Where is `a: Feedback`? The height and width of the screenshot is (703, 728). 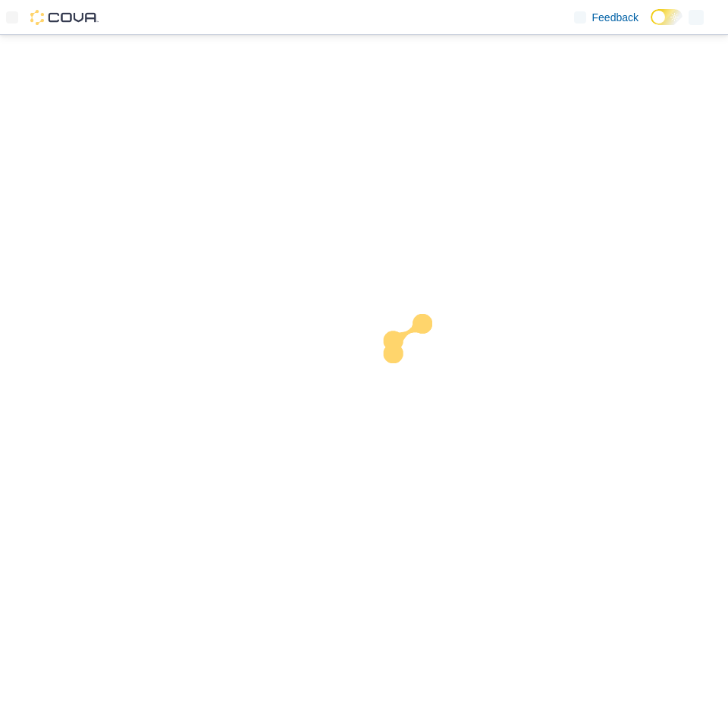
a: Feedback is located at coordinates (606, 18).